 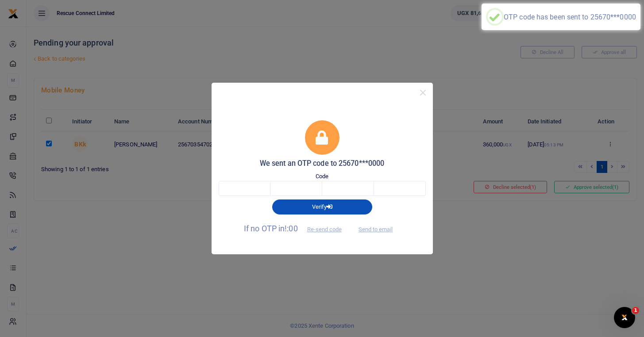 I want to click on button: Verify, so click(x=322, y=207).